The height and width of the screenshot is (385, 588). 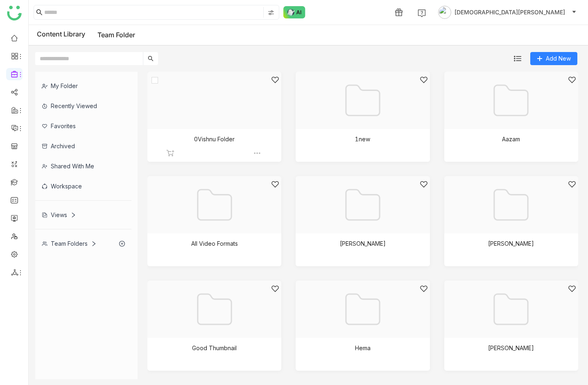 I want to click on img: help.svg, so click(x=422, y=13).